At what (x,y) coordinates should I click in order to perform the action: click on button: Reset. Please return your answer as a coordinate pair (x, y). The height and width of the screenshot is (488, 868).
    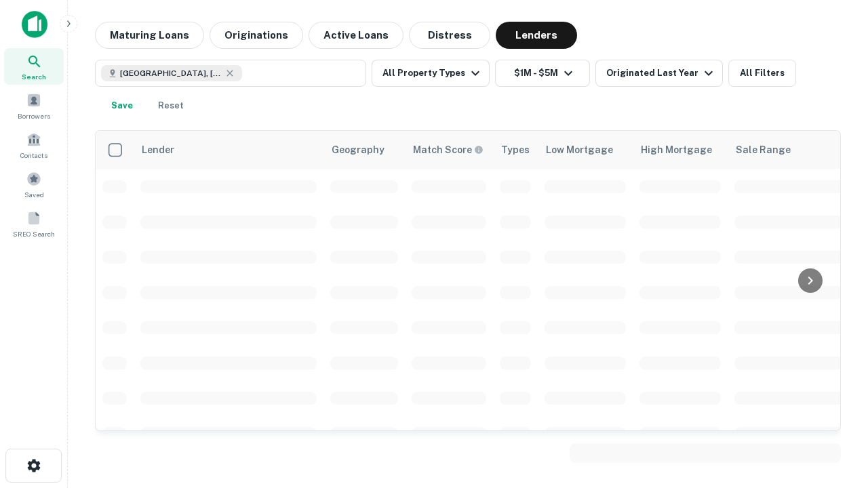
    Looking at the image, I should click on (171, 105).